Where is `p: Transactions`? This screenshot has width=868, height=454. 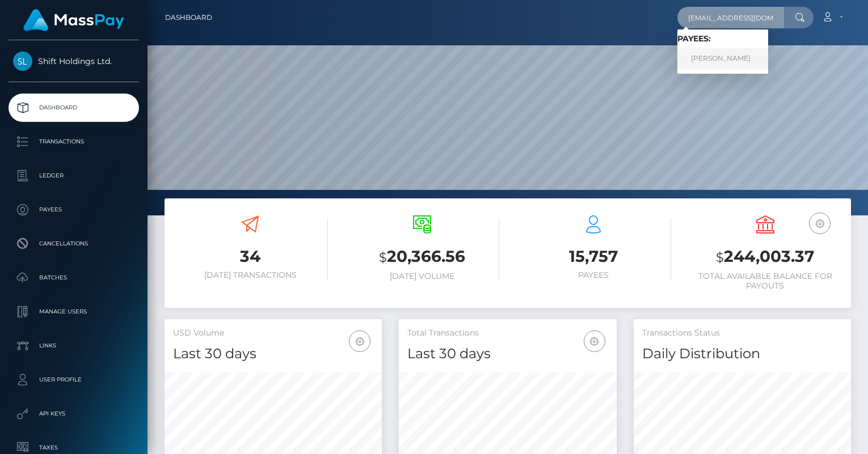 p: Transactions is located at coordinates (74, 142).